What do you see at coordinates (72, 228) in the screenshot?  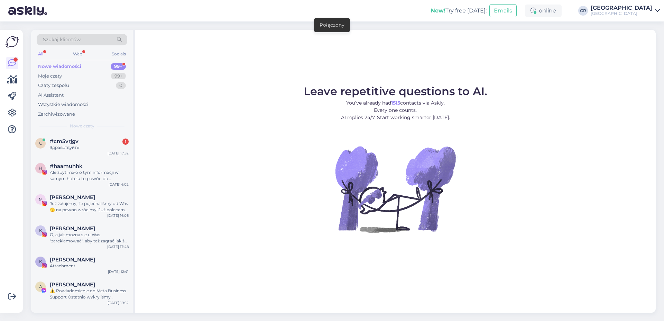 I see `span: Karolina Wołczyńska` at bounding box center [72, 228].